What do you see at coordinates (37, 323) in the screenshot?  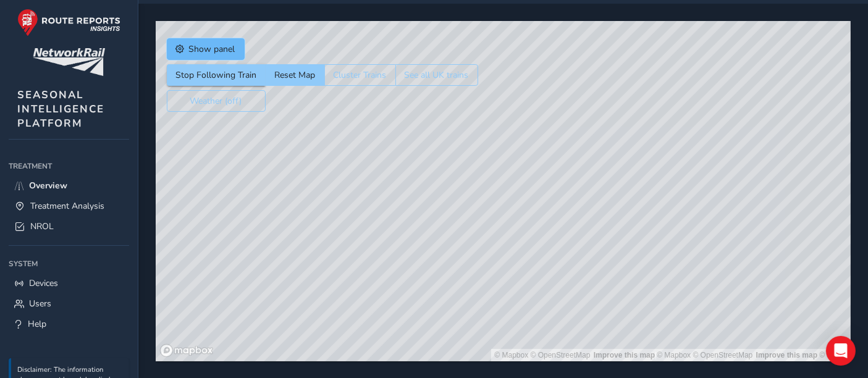 I see `span: Help` at bounding box center [37, 323].